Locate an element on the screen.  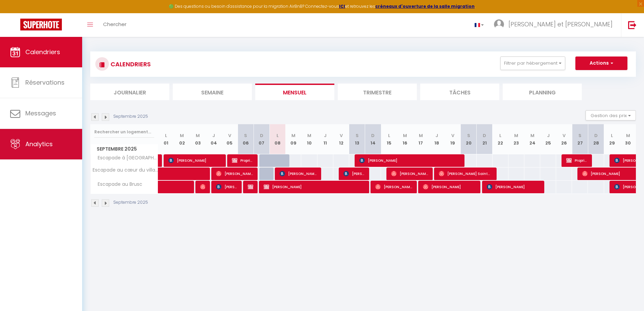
th: 28 is located at coordinates (595, 139).